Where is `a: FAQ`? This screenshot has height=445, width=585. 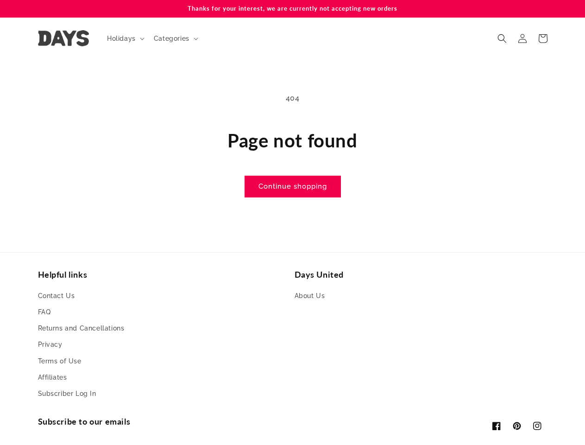 a: FAQ is located at coordinates (44, 312).